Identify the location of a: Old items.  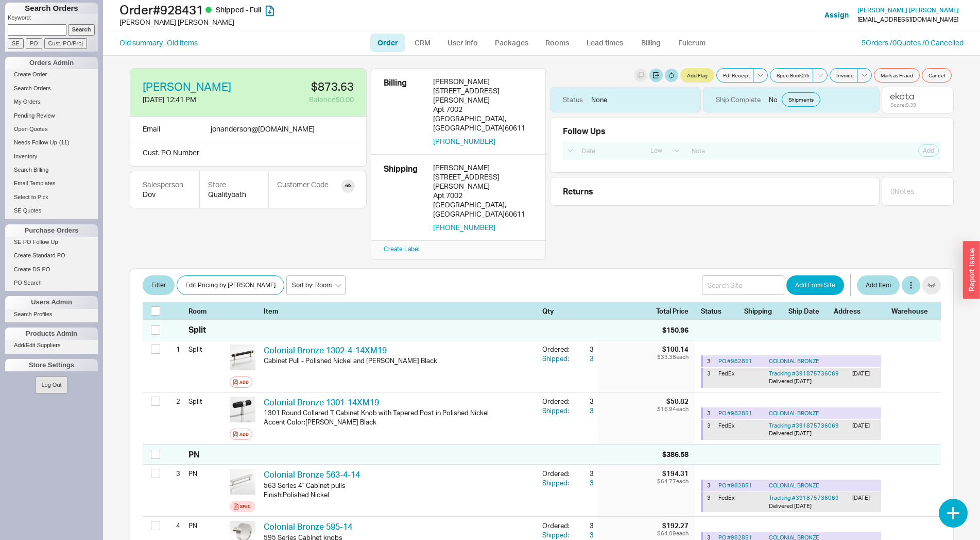
(182, 43).